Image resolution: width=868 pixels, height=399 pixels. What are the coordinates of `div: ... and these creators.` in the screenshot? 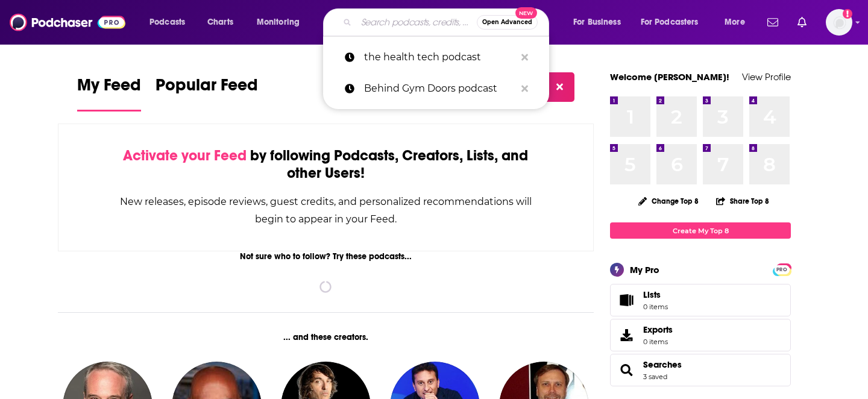 It's located at (325, 337).